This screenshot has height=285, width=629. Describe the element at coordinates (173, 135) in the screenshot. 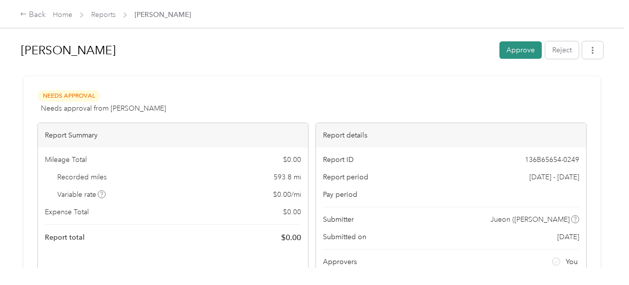

I see `div: Report Summary` at that location.